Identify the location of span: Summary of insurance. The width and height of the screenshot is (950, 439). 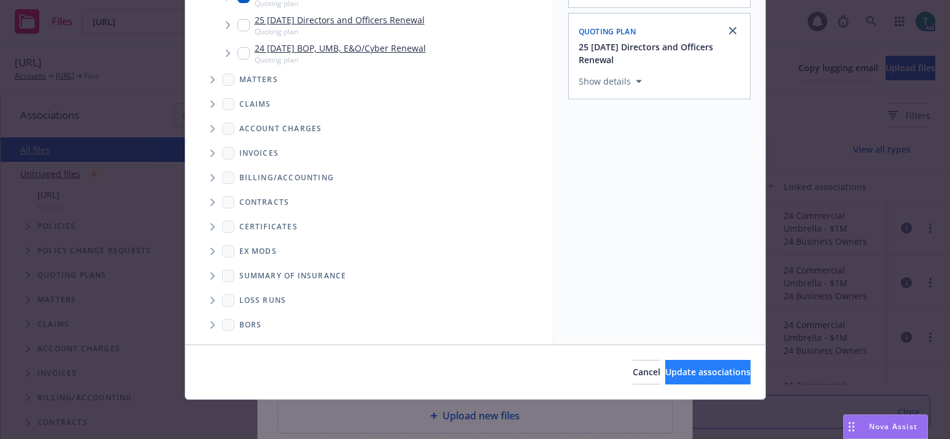
(293, 276).